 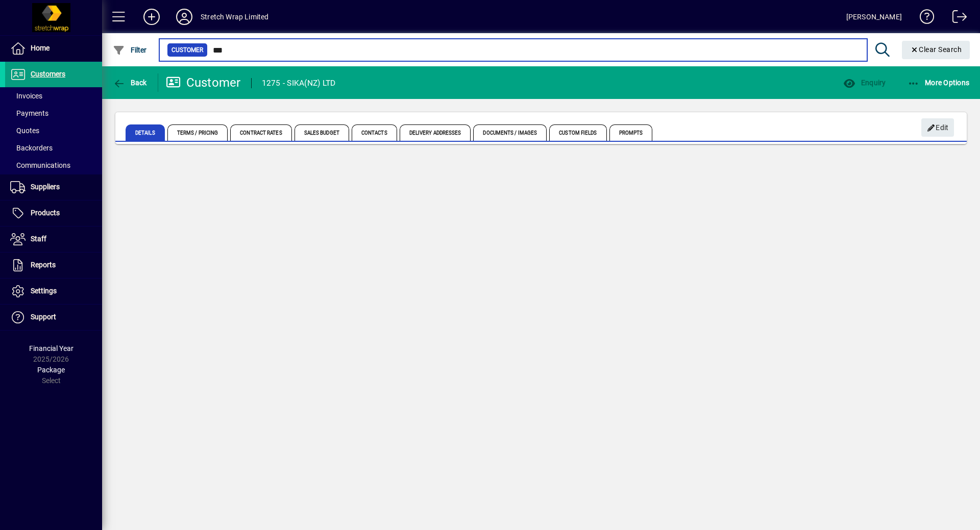 What do you see at coordinates (51, 349) in the screenshot?
I see `span: Financial Year` at bounding box center [51, 349].